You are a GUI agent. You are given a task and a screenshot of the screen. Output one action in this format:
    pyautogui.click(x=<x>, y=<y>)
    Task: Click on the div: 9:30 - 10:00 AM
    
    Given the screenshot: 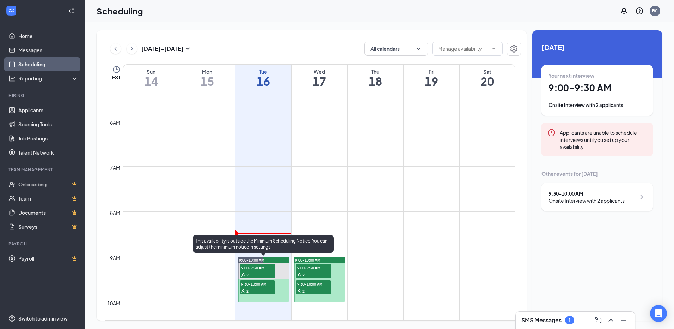 What is the action you would take?
    pyautogui.click(x=587, y=193)
    